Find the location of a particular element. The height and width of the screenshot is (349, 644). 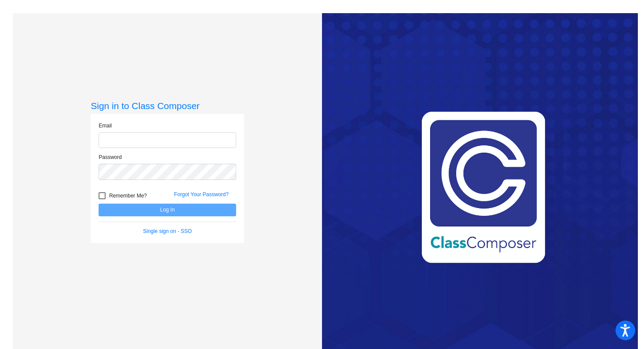

label: Password is located at coordinates (110, 157).